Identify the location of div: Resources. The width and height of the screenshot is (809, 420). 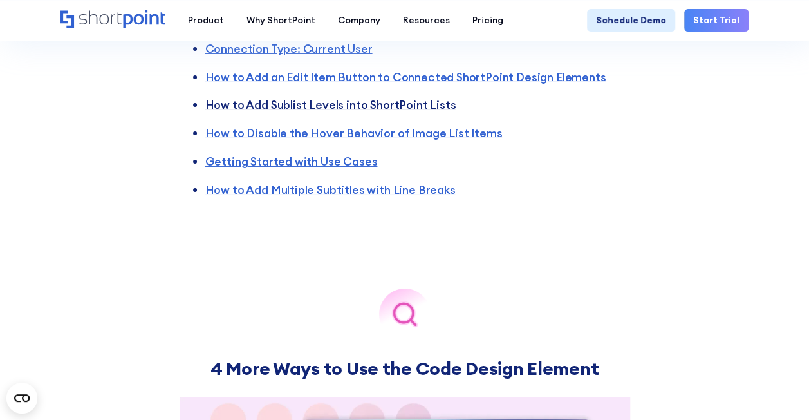
(426, 20).